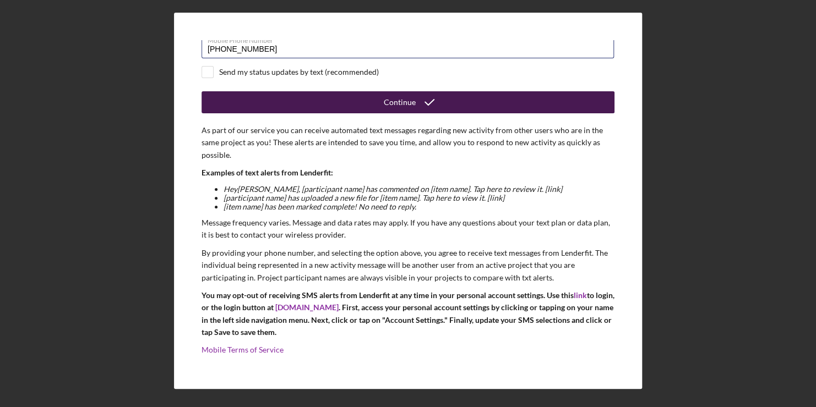 This screenshot has height=407, width=816. What do you see at coordinates (242, 349) in the screenshot?
I see `a: Mobile Terms of Service` at bounding box center [242, 349].